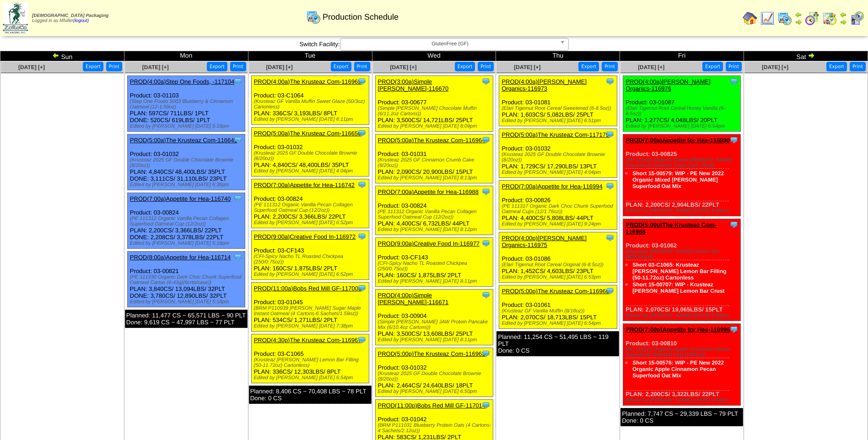 The width and height of the screenshot is (868, 440). What do you see at coordinates (559, 265) in the screenshot?
I see `div: (Elari Tigernut Root Cereal Original (6-8.5oz))` at bounding box center [559, 265].